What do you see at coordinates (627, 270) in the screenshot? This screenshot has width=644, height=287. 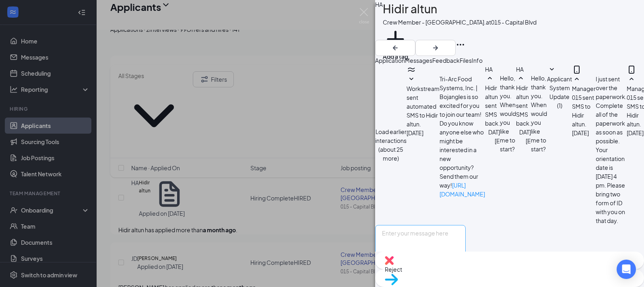 I see `div: Open Intercom Messenger` at bounding box center [627, 270].